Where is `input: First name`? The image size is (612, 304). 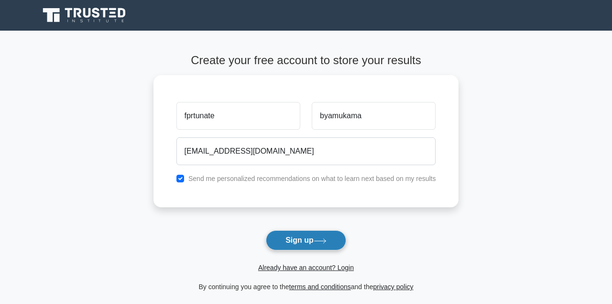 input: First name is located at coordinates (238, 116).